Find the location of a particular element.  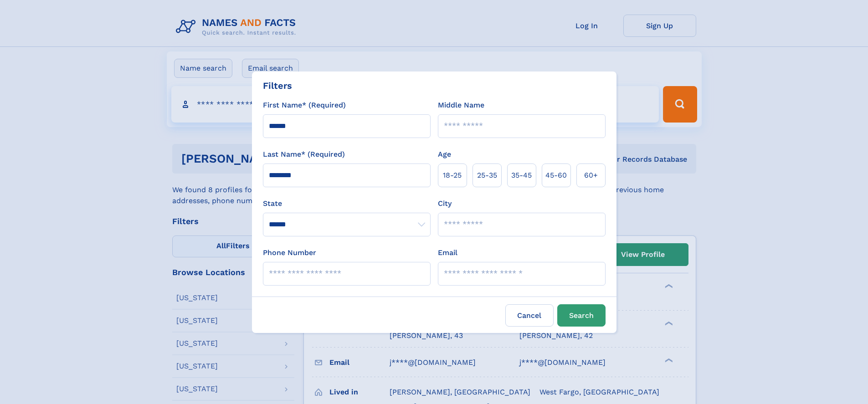

label: Phone Number is located at coordinates (289, 253).